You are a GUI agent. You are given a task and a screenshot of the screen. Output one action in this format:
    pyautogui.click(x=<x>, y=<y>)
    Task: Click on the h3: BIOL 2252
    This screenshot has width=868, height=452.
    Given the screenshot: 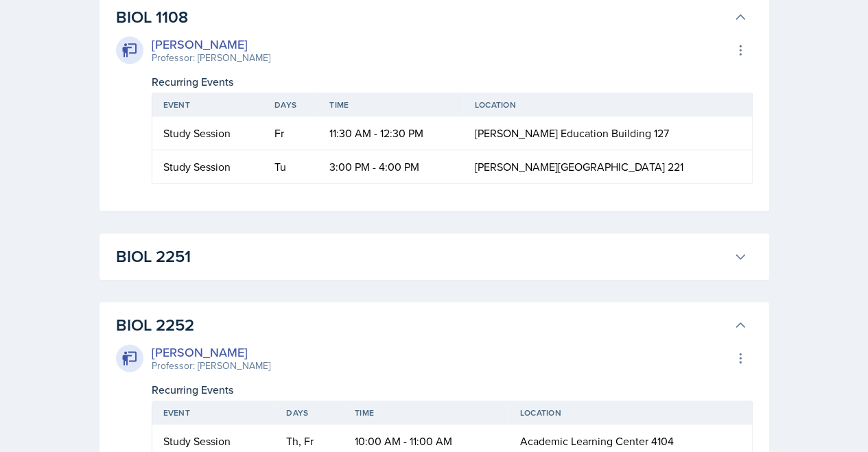 What is the action you would take?
    pyautogui.click(x=422, y=325)
    